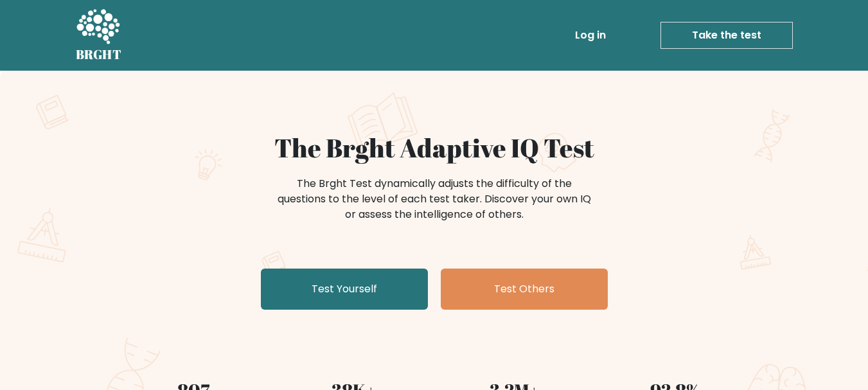 The width and height of the screenshot is (868, 390). Describe the element at coordinates (344, 289) in the screenshot. I see `a: Test Yourself` at that location.